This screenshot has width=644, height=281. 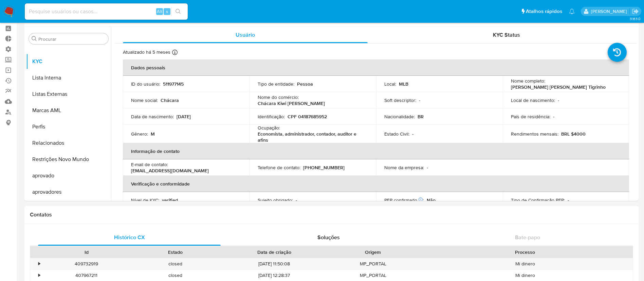 I want to click on div: Data de criação, so click(x=275, y=252).